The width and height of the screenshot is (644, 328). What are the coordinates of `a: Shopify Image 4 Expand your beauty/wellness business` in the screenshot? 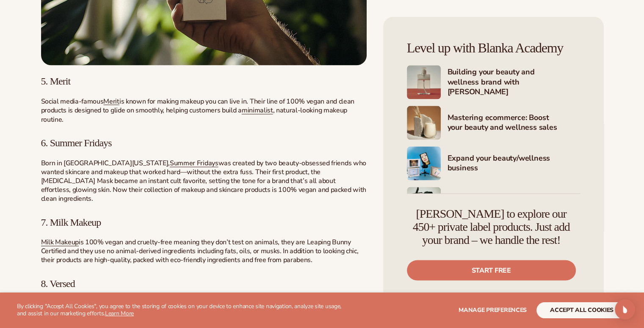 It's located at (493, 164).